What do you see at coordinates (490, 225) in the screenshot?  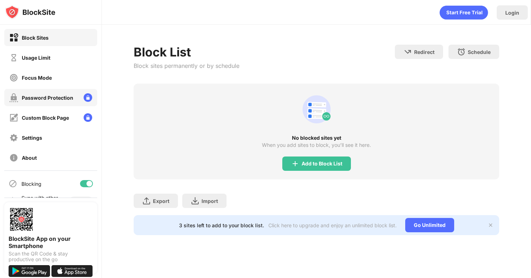 I see `img: x-button.svg` at bounding box center [490, 225].